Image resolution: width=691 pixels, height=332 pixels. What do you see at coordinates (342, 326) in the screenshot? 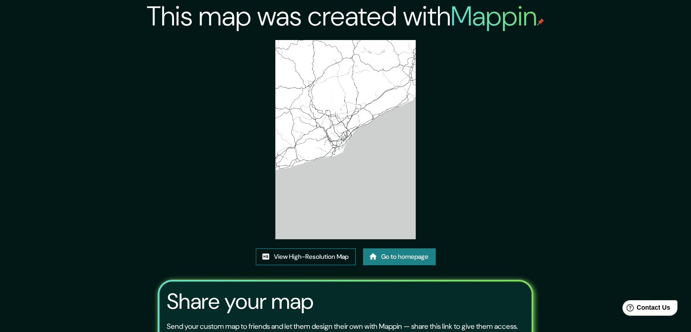
I see `p: Send your custom map to friends and let them design their own with Mappin — share this link to gi...` at bounding box center [342, 326].